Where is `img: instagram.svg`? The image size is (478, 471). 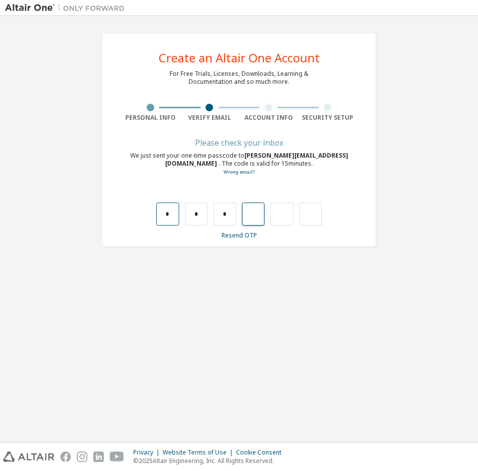
img: instagram.svg is located at coordinates (82, 456).